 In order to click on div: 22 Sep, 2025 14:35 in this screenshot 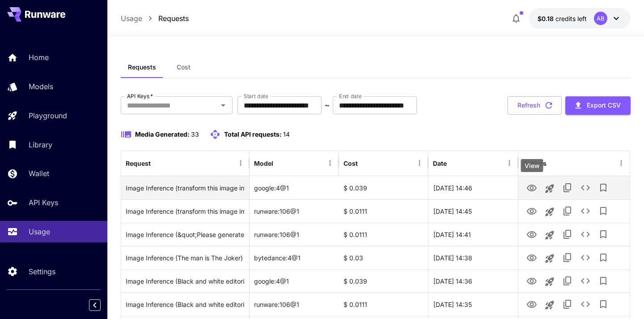, I will do `click(473, 304)`.